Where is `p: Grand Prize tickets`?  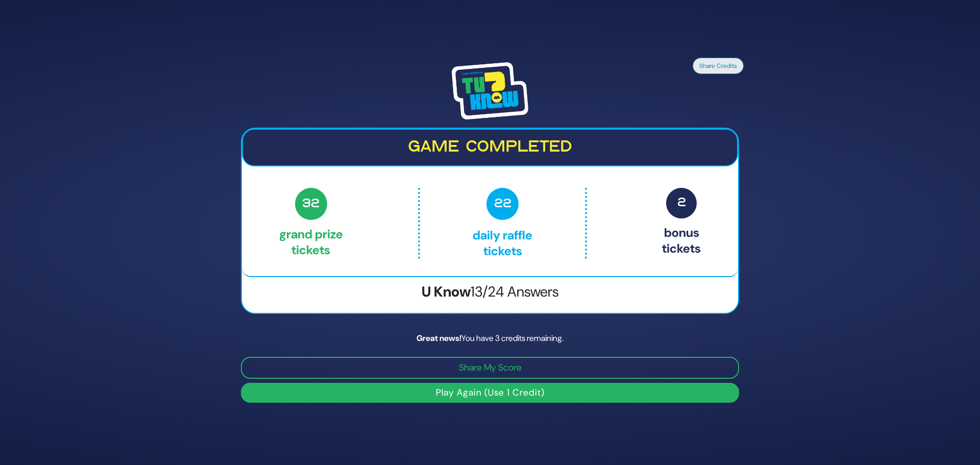
p: Grand Prize tickets is located at coordinates (311, 223).